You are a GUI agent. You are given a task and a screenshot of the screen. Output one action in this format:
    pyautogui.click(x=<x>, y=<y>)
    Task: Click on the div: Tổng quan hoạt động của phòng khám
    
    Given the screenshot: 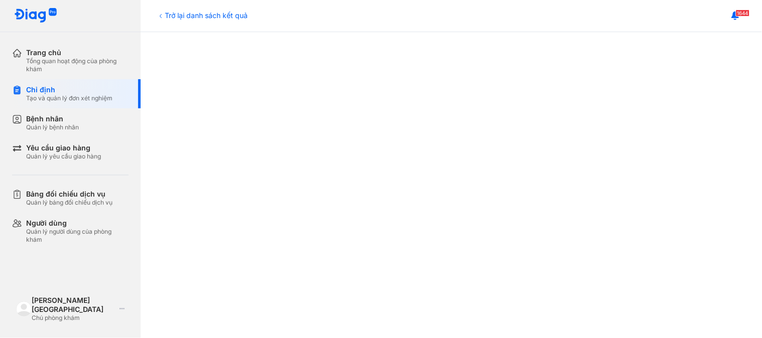 What is the action you would take?
    pyautogui.click(x=77, y=65)
    